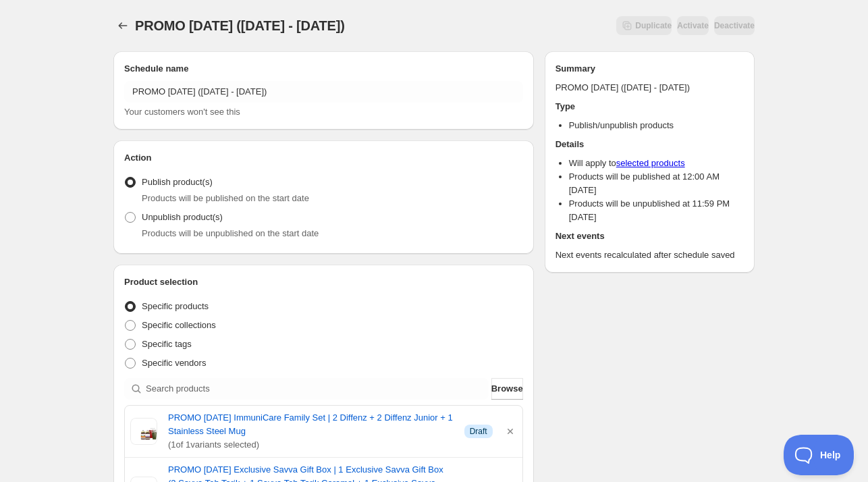 The image size is (868, 482). Describe the element at coordinates (177, 182) in the screenshot. I see `span: Publish product(s)` at that location.